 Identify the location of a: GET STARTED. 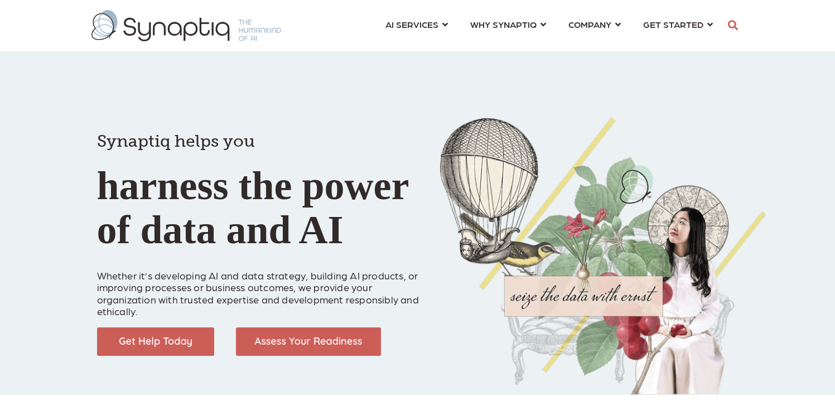
(677, 24).